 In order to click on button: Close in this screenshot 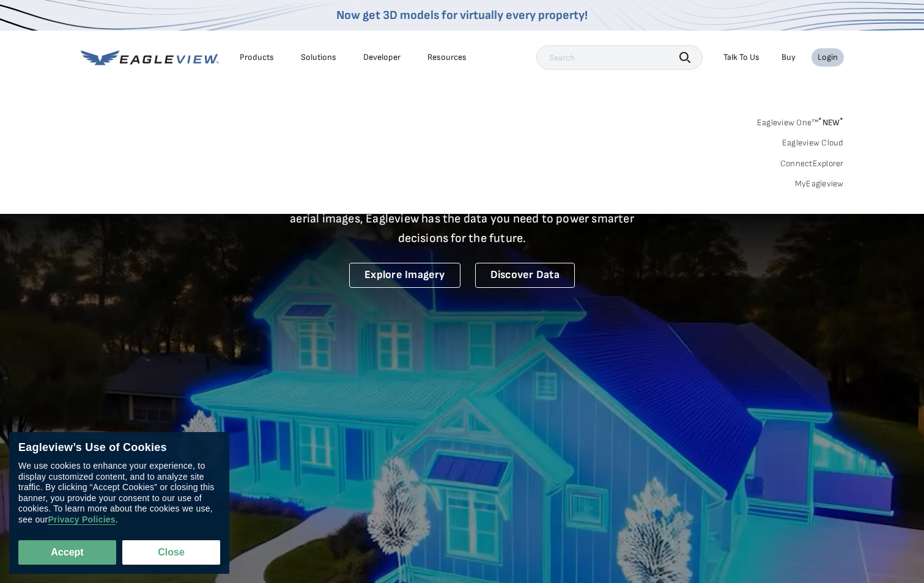, I will do `click(172, 552)`.